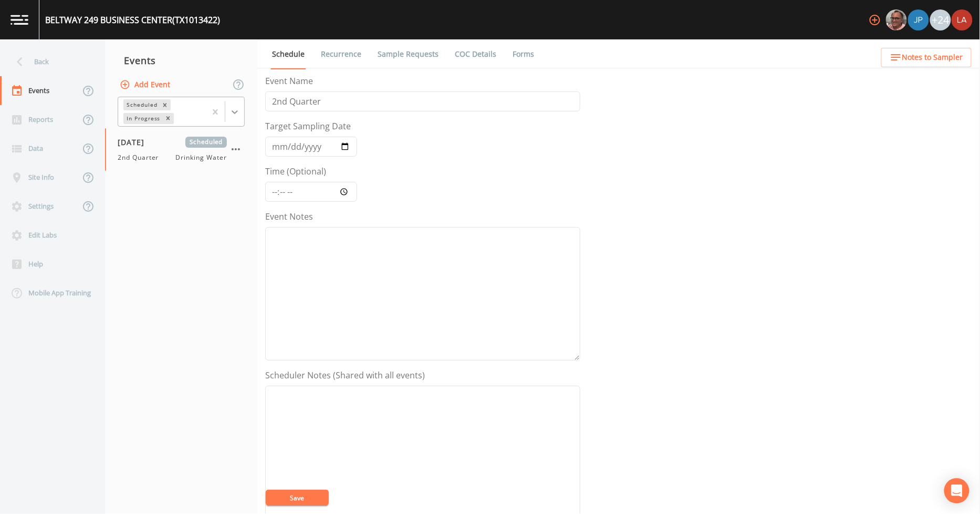  I want to click on button: Add Event, so click(146, 85).